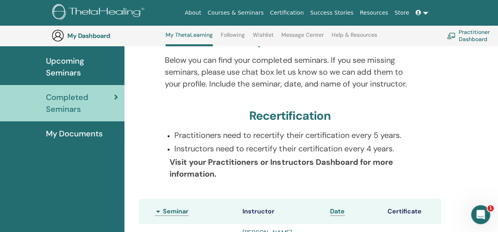  What do you see at coordinates (294, 135) in the screenshot?
I see `p: Practitioners need to recertify their certification every 5 years.` at bounding box center [294, 135].